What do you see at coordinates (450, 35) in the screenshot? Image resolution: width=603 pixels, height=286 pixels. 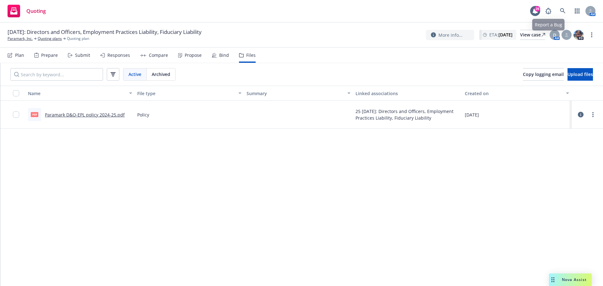 I see `button: More info...` at bounding box center [450, 35].